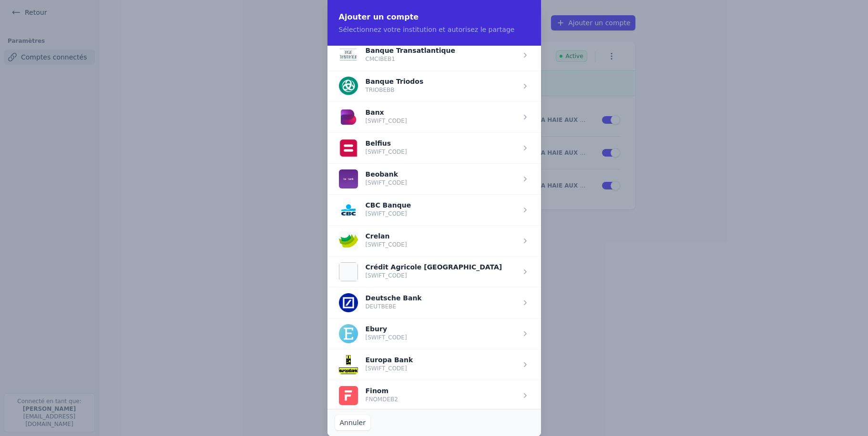 The image size is (868, 436). What do you see at coordinates (394, 298) in the screenshot?
I see `p: Deutsche Bank` at bounding box center [394, 298].